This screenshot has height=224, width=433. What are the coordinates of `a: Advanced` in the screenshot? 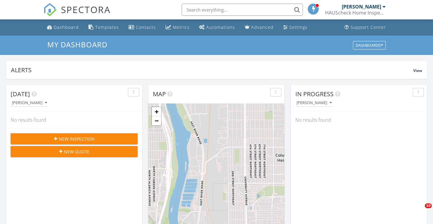 It's located at (259, 27).